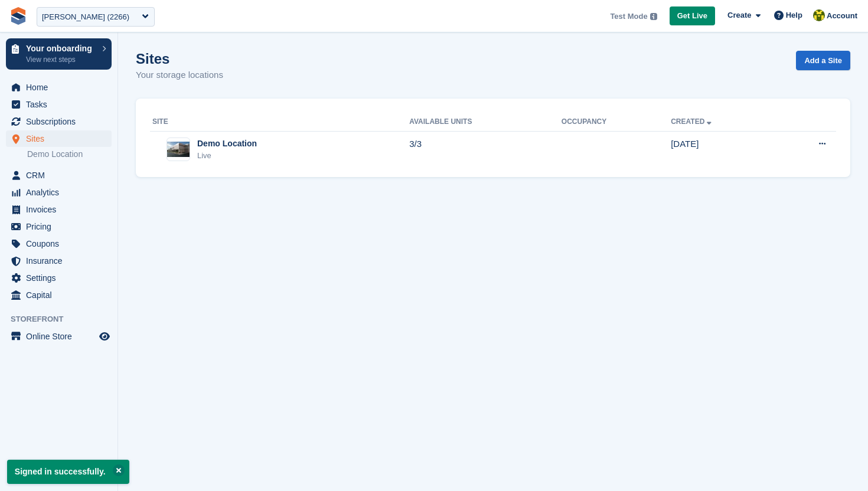 This screenshot has width=868, height=491. Describe the element at coordinates (61, 105) in the screenshot. I see `span: Tasks` at that location.